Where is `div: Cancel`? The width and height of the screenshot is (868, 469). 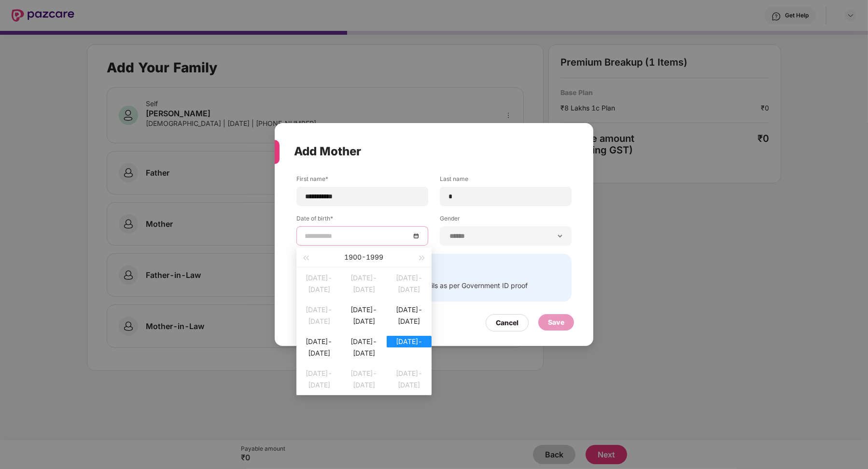
div: Cancel is located at coordinates (507, 323).